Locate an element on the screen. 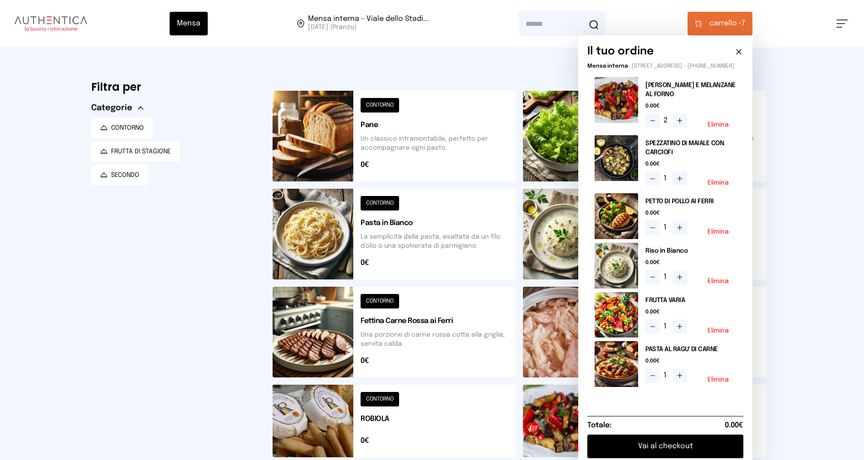 This screenshot has height=460, width=864. button: Categorie is located at coordinates (117, 108).